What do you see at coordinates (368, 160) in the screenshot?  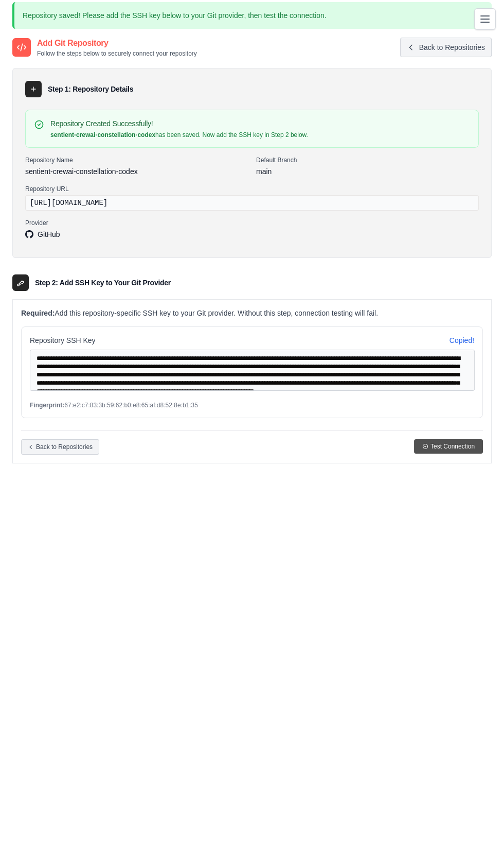 I see `label: Default Branch` at bounding box center [368, 160].